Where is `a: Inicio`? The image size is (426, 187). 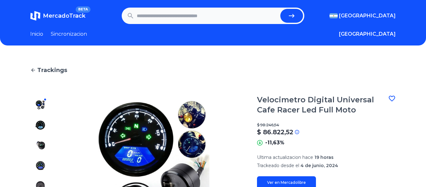 a: Inicio is located at coordinates (37, 34).